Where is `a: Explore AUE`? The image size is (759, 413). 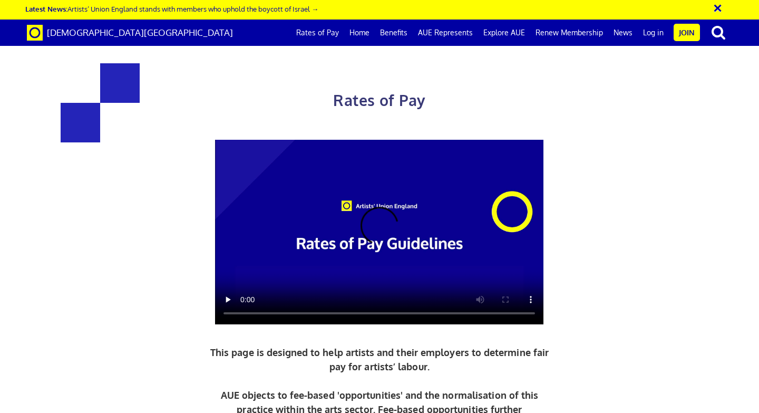
a: Explore AUE is located at coordinates (504, 33).